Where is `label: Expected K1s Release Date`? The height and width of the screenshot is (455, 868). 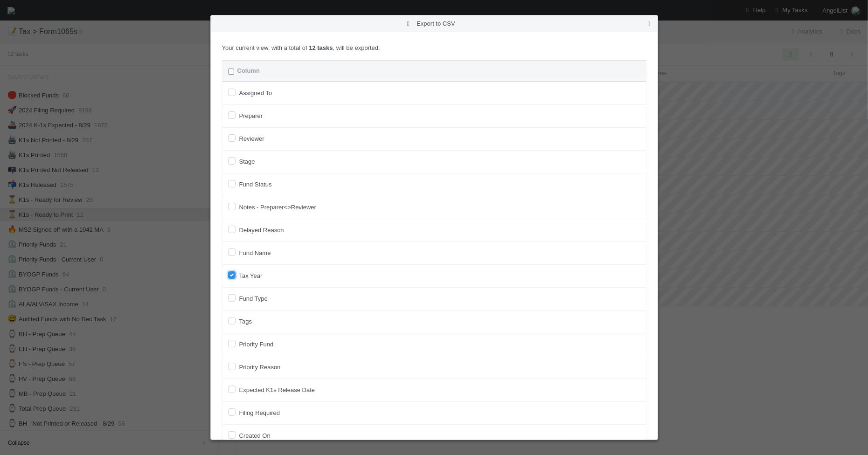
label: Expected K1s Release Date is located at coordinates (277, 391).